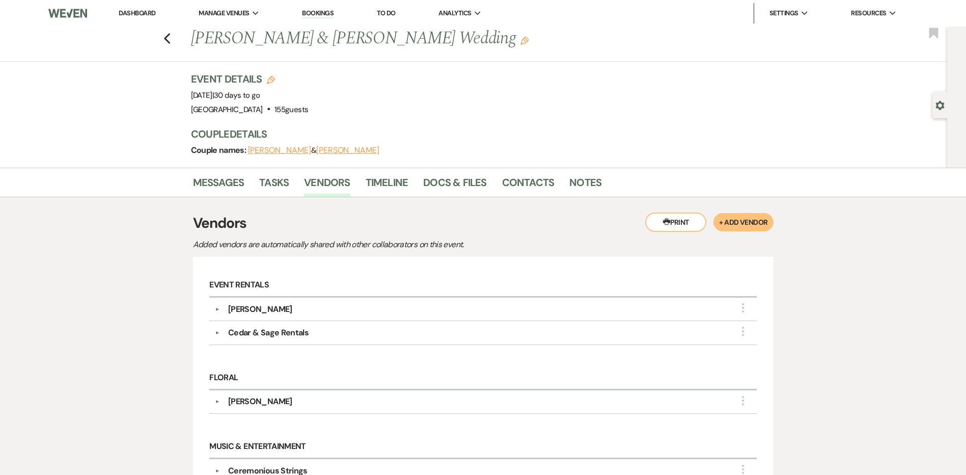 The width and height of the screenshot is (966, 475). What do you see at coordinates (268, 333) in the screenshot?
I see `div: Cedar & Sage Rentals` at bounding box center [268, 333].